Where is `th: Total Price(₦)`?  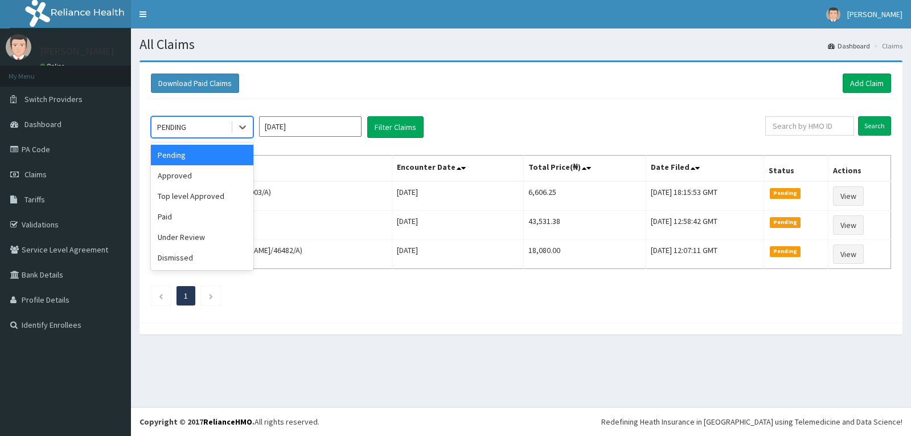 th: Total Price(₦) is located at coordinates (585, 169).